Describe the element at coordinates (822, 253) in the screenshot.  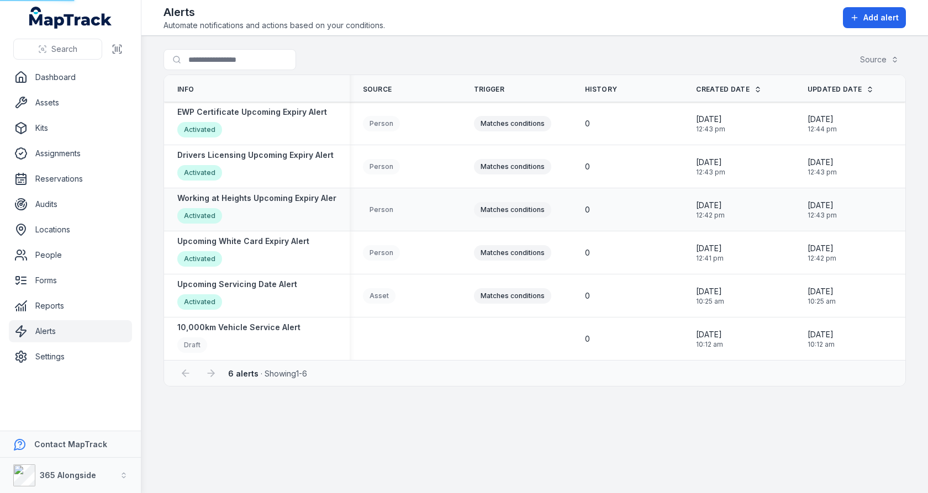
I see `time: 04/09/2025, 12:42:47 pm` at that location.